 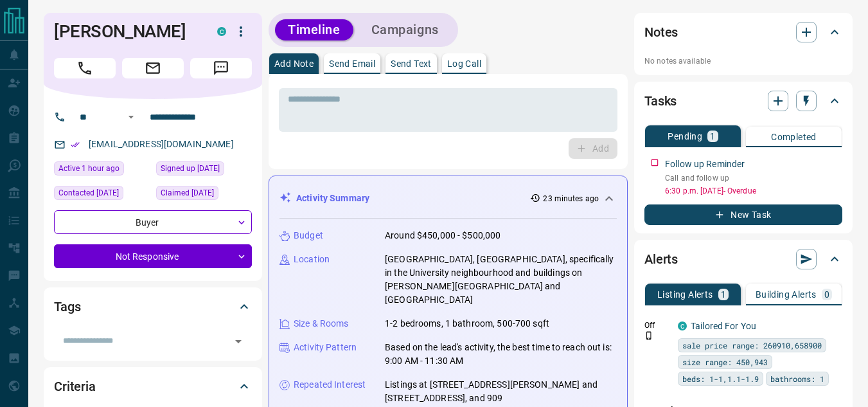 I want to click on p: No notes available, so click(x=743, y=61).